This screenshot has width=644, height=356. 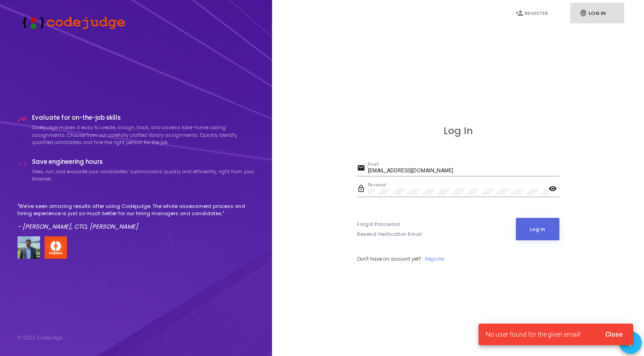 I want to click on a: person_addRegister, so click(x=533, y=13).